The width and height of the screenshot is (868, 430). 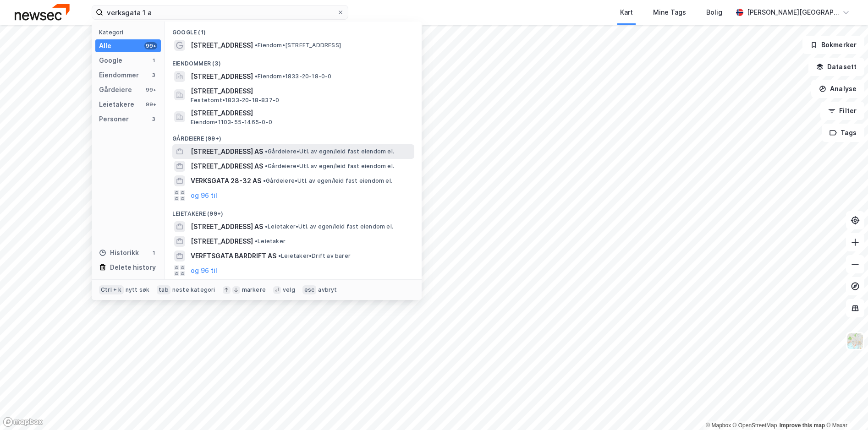 What do you see at coordinates (329, 226) in the screenshot?
I see `span: Leietaker • Utl. av egen/leid fast eiendom el.` at bounding box center [329, 226].